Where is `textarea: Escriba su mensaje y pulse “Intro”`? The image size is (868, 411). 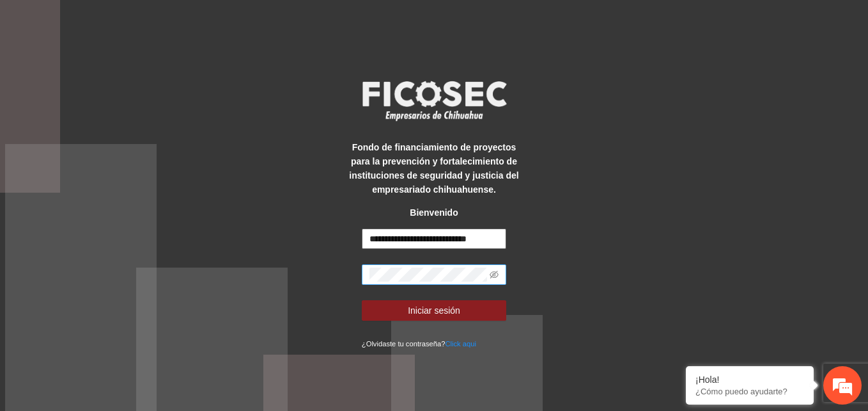 textarea: Escriba su mensaje y pulse “Intro” is located at coordinates (125, 297).